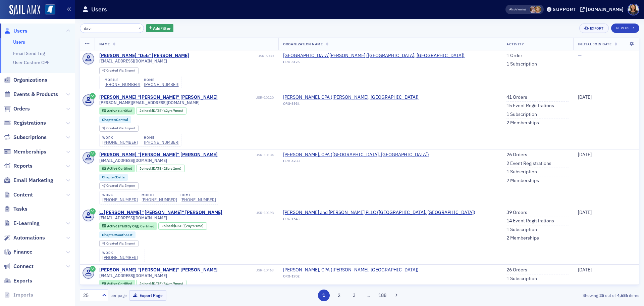 Image resolution: width=644 pixels, height=306 pixels. Describe the element at coordinates (25, 152) in the screenshot. I see `a: Memberships` at that location.